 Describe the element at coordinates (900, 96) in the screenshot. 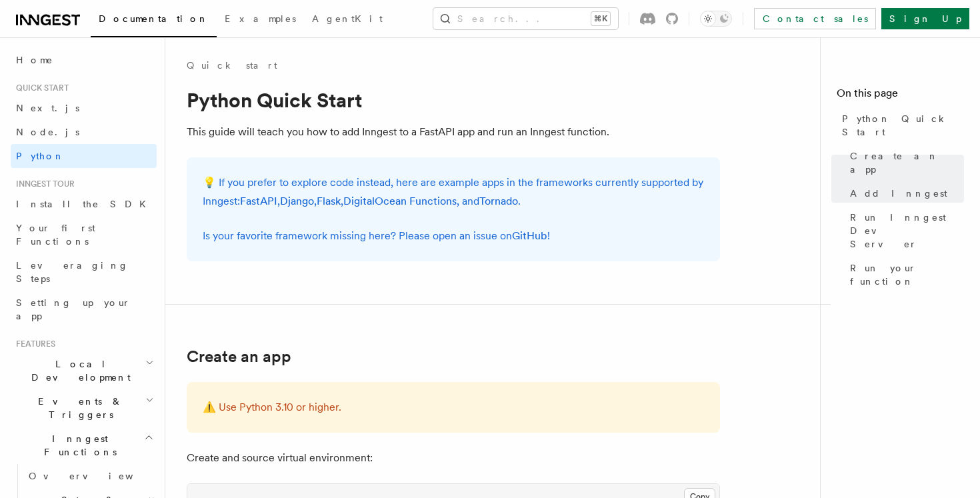

I see `h4: On this page` at that location.